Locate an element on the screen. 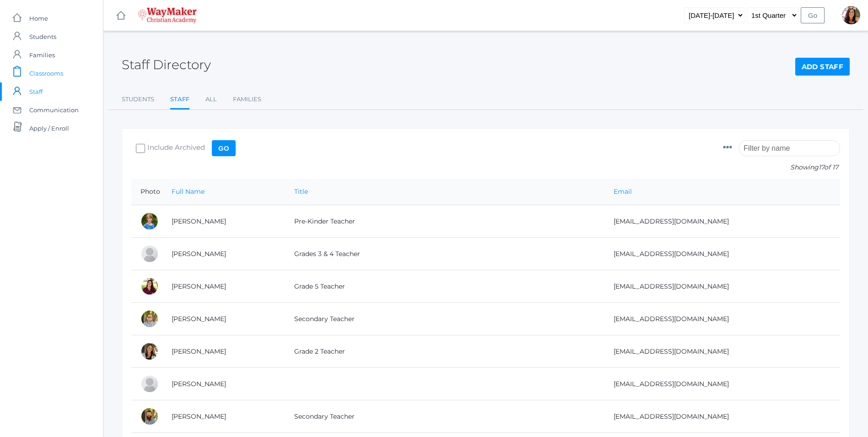 The height and width of the screenshot is (437, 868). td: Grade 5 Teacher is located at coordinates (444, 287).